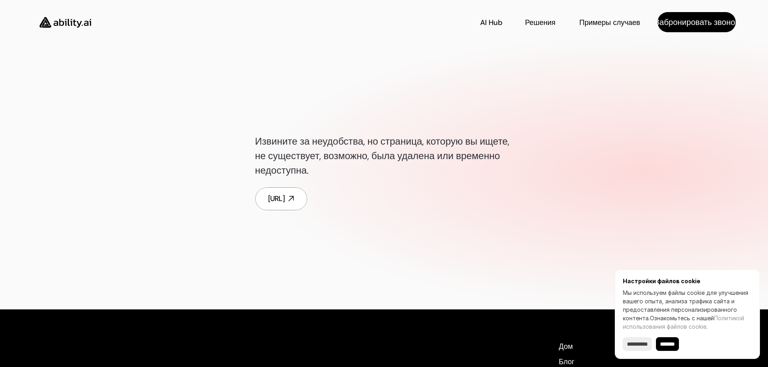 The image size is (768, 367). I want to click on nav: Основная навигация, so click(419, 22).